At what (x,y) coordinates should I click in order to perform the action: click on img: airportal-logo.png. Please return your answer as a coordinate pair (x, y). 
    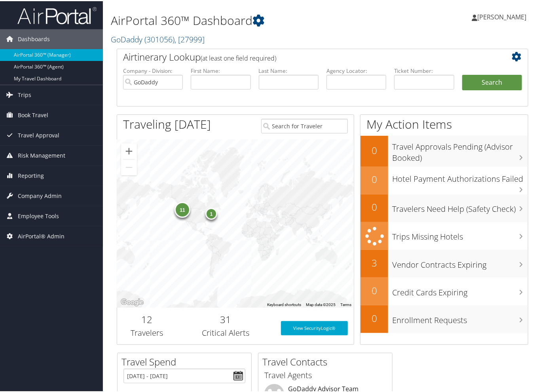
    Looking at the image, I should click on (57, 14).